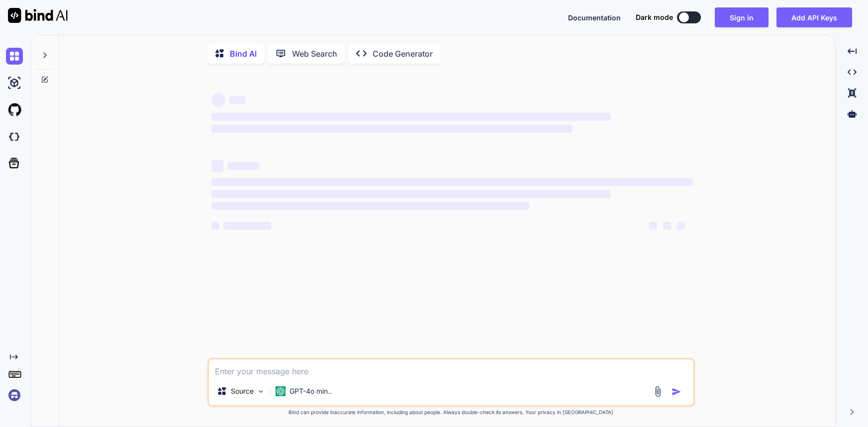 The height and width of the screenshot is (427, 868). What do you see at coordinates (14, 56) in the screenshot?
I see `img: chat` at bounding box center [14, 56].